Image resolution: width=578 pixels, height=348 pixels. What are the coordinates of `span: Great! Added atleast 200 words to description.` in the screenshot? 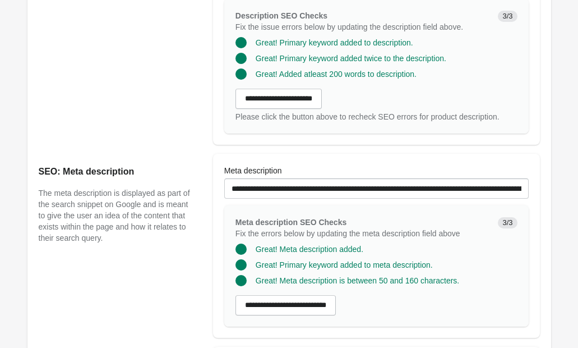 It's located at (336, 74).